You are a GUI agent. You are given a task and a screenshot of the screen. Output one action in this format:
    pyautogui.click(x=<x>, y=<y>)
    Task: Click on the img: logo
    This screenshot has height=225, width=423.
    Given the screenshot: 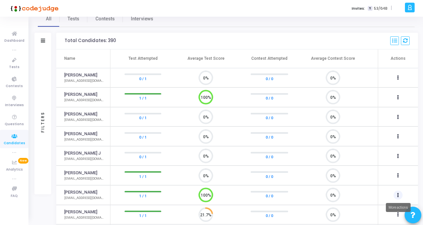 What is the action you would take?
    pyautogui.click(x=33, y=8)
    